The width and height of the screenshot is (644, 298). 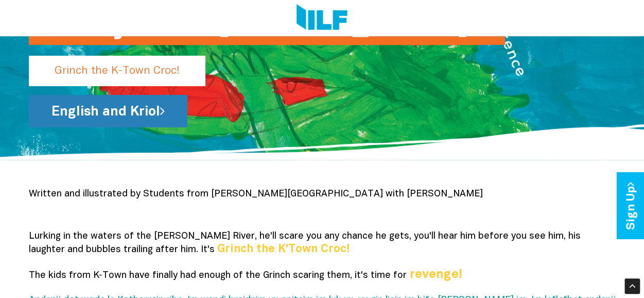 I want to click on p: Grinch the K-Town Croc!, so click(x=117, y=71).